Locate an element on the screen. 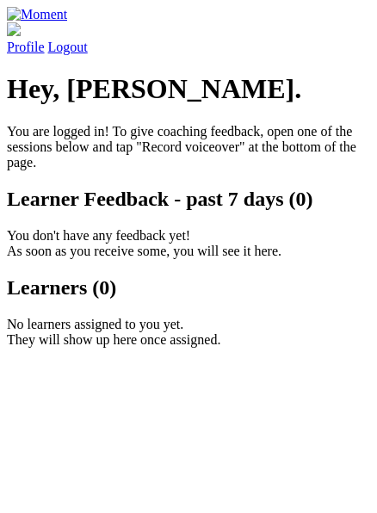  img: default_avatar-b4e2223d03051bc43aaaccfb402a43260a3f17acc7fafc1603fdf008d6cba3c9.png is located at coordinates (14, 29).